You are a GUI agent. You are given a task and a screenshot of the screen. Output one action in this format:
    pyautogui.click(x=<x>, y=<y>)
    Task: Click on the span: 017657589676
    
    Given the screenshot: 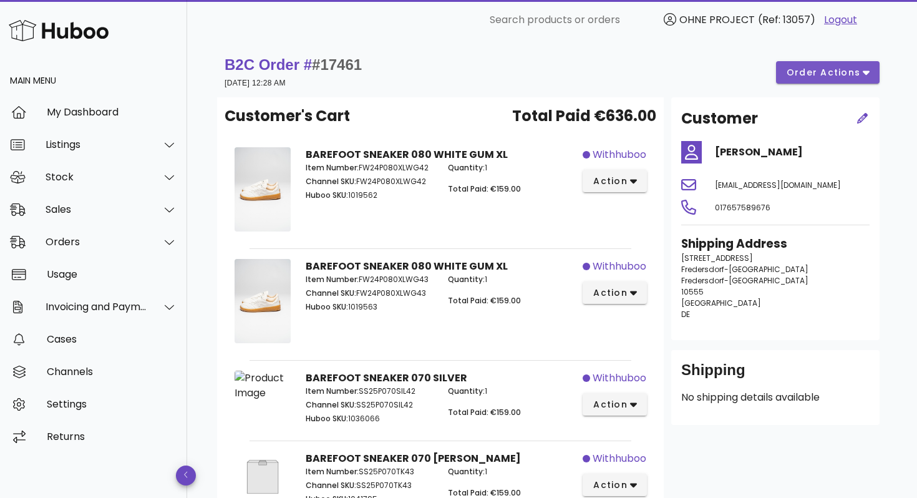 What is the action you would take?
    pyautogui.click(x=743, y=207)
    